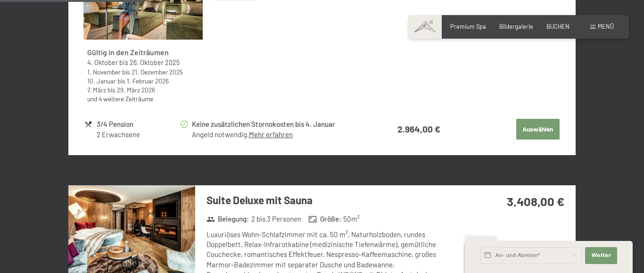 Image resolution: width=644 pixels, height=273 pixels. What do you see at coordinates (120, 98) in the screenshot?
I see `a: und 4 weitere Zeiträume` at bounding box center [120, 98].